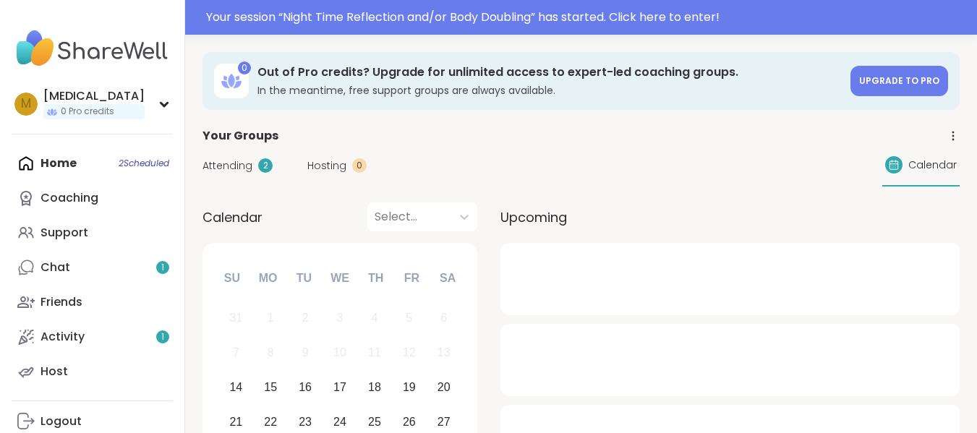  Describe the element at coordinates (375, 422) in the screenshot. I see `div: 25` at that location.